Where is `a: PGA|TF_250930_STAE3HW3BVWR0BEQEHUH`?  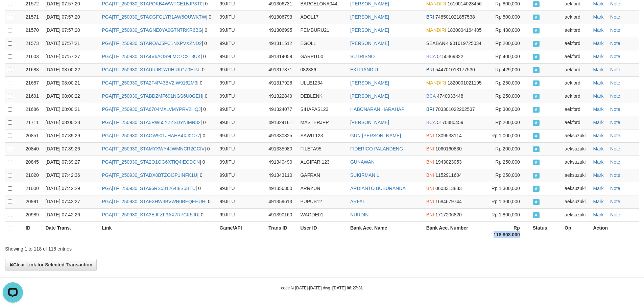
a: PGA|TF_250930_STAE3HW3BVWR0BEQEHUH is located at coordinates (154, 202).